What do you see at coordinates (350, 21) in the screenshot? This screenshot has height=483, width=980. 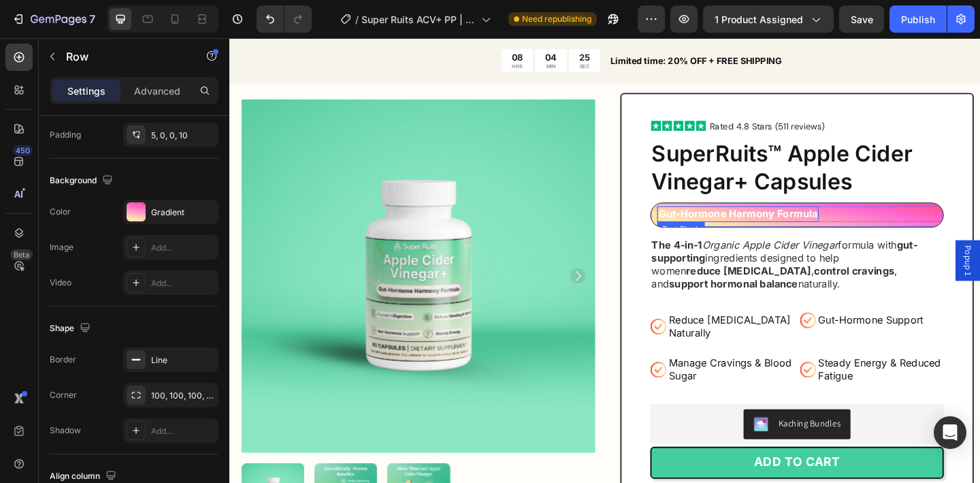 I see `div: 04` at bounding box center [350, 21].